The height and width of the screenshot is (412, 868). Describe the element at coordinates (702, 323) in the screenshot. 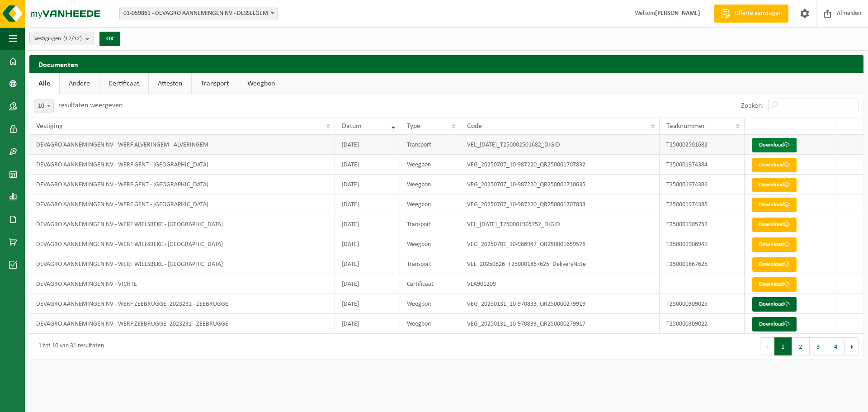

I see `td: T250000309022` at that location.